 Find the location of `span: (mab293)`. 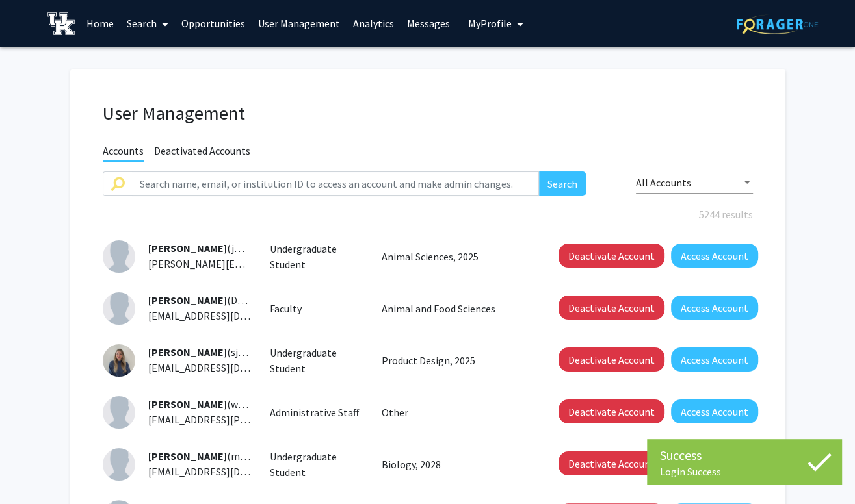

span: (mab293) is located at coordinates (209, 456).